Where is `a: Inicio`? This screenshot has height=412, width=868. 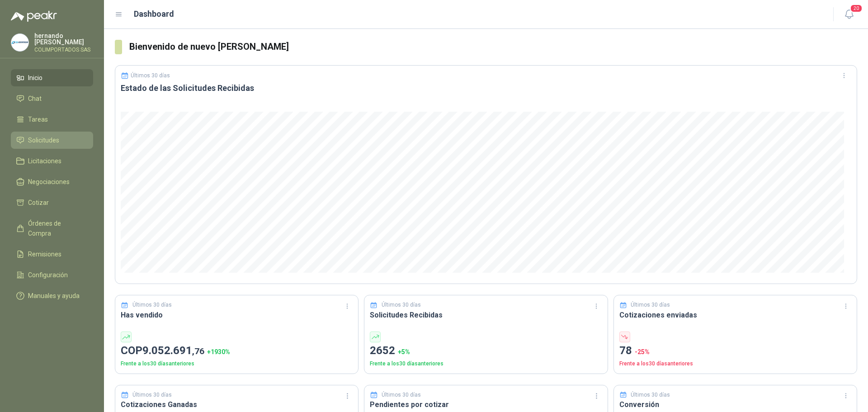 a: Inicio is located at coordinates (52, 78).